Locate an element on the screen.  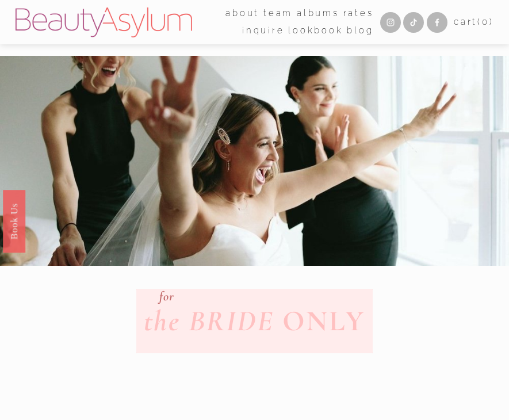
em: for is located at coordinates (167, 296).